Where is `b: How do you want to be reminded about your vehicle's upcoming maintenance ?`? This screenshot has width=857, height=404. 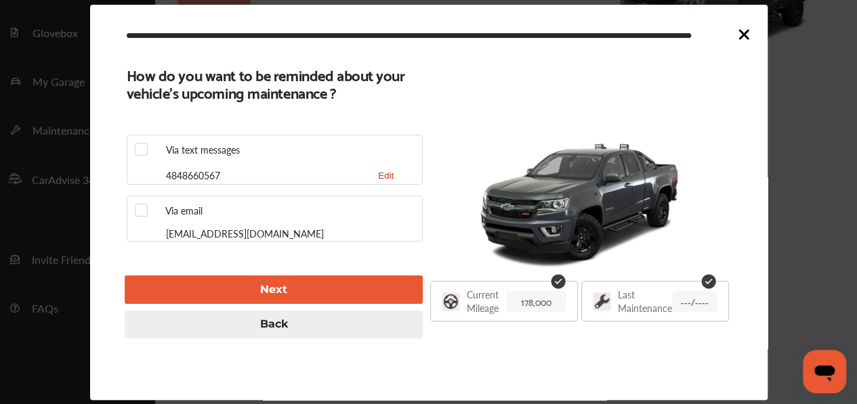 b: How do you want to be reminded about your vehicle's upcoming maintenance ? is located at coordinates (271, 83).